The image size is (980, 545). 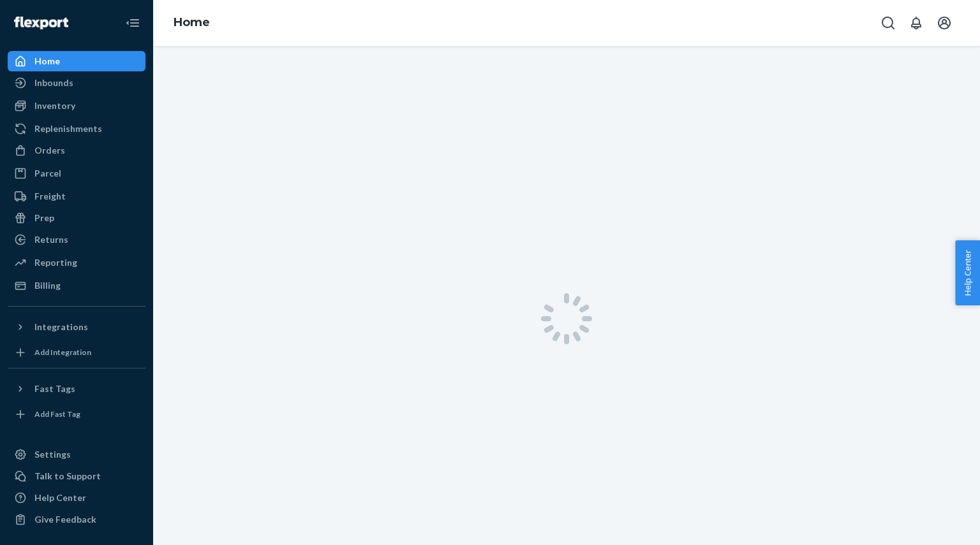 I want to click on div: Parcel, so click(x=48, y=174).